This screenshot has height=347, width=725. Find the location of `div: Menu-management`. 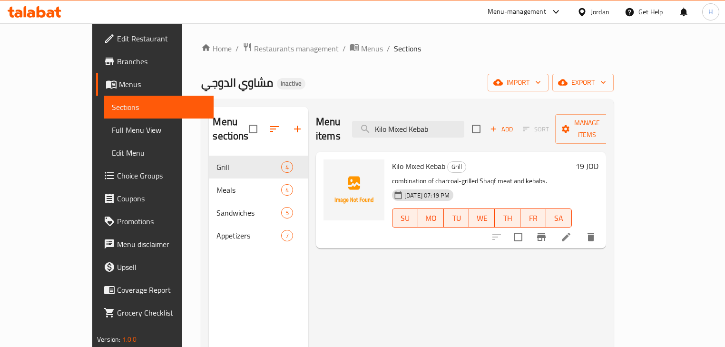

div: Menu-management is located at coordinates (516, 12).